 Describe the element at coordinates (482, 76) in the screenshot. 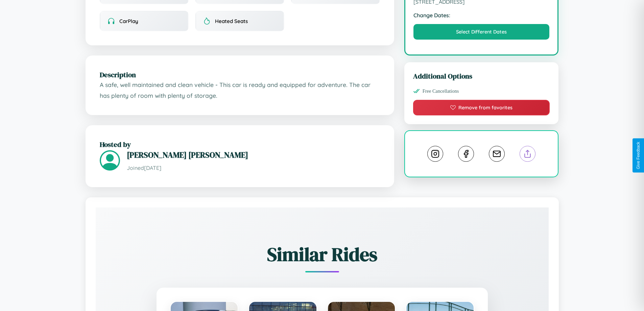

I see `h3: Additional Options` at that location.